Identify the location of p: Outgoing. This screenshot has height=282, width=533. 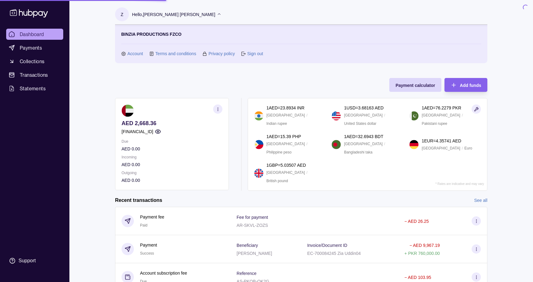
(172, 173).